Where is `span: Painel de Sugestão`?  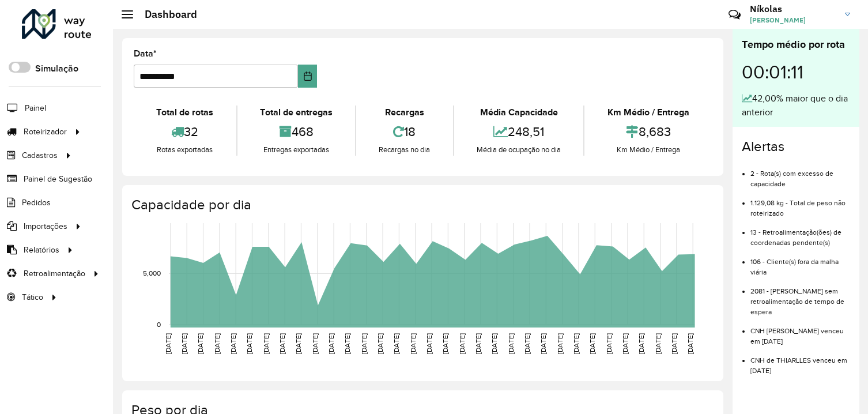 span: Painel de Sugestão is located at coordinates (58, 179).